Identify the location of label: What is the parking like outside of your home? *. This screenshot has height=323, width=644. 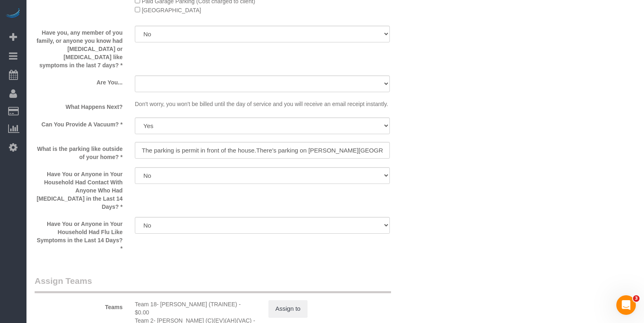
(79, 151).